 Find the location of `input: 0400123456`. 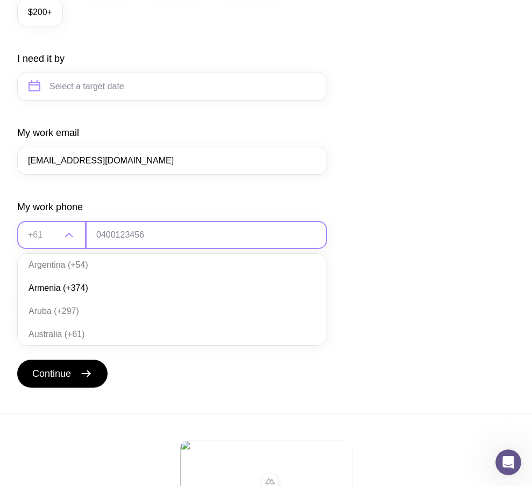

input: 0400123456 is located at coordinates (206, 235).